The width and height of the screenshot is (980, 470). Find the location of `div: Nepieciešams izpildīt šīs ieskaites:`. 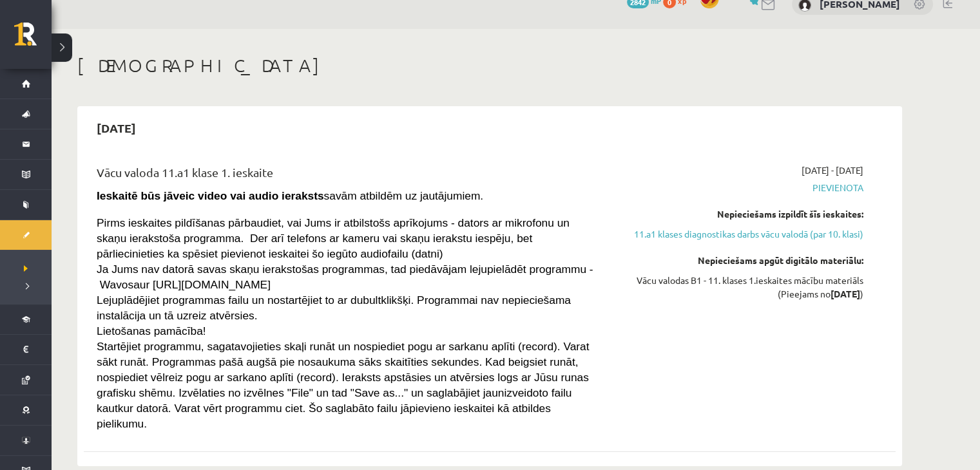

div: Nepieciešams izpildīt šīs ieskaites: is located at coordinates (742, 214).